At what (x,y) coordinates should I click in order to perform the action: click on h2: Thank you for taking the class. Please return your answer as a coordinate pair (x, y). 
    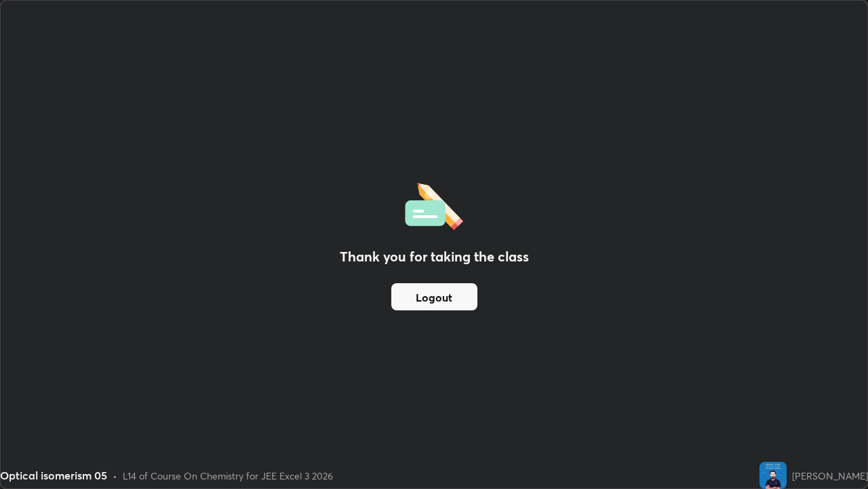
    Looking at the image, I should click on (434, 257).